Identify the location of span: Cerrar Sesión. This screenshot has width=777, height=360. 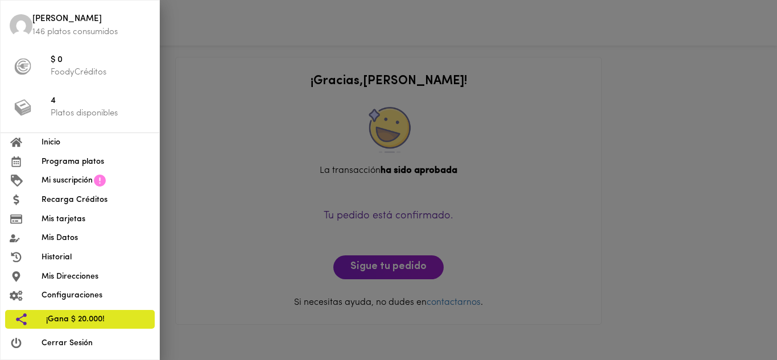
(96, 343).